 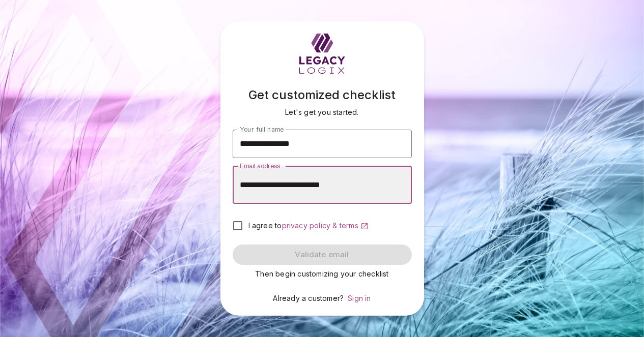 What do you see at coordinates (308, 298) in the screenshot?
I see `span: Already a customer?` at bounding box center [308, 298].